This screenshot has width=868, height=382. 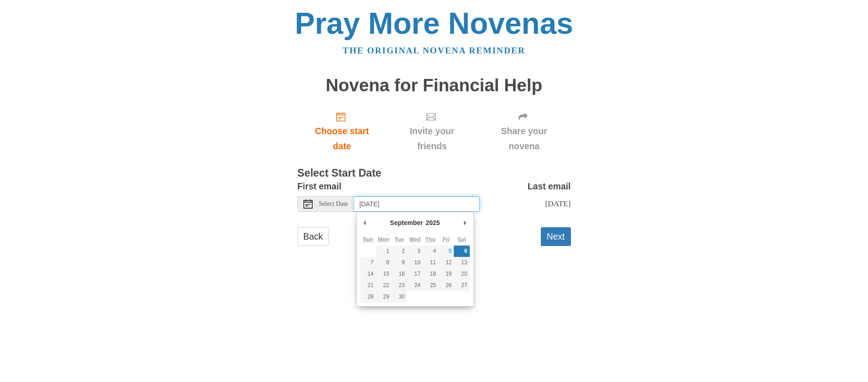 I want to click on a: The original novena reminder, so click(x=434, y=50).